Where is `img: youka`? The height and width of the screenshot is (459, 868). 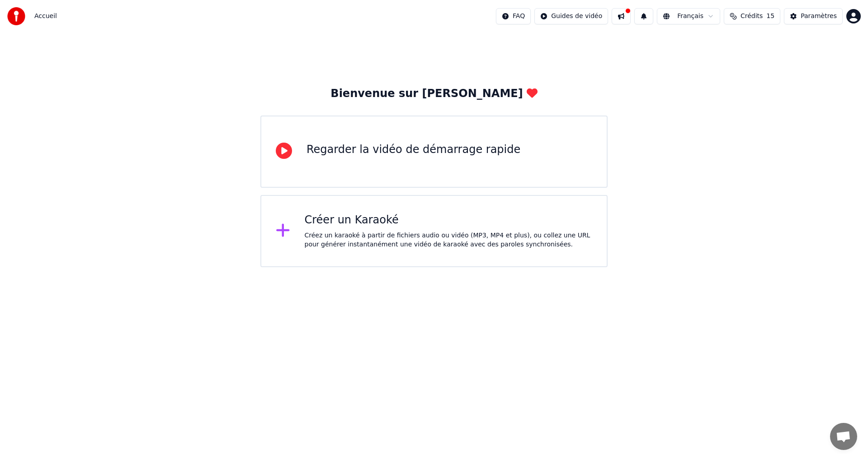 img: youka is located at coordinates (16, 16).